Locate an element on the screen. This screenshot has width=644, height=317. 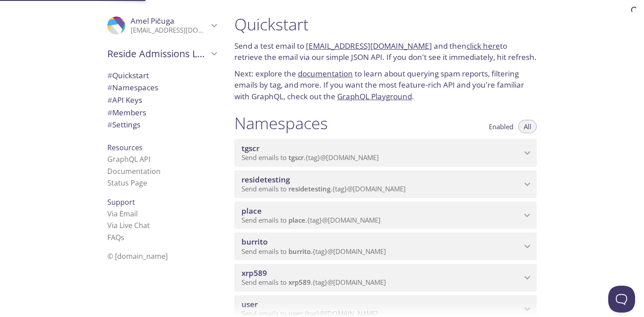
span: Amel Pičuga is located at coordinates (153, 20).